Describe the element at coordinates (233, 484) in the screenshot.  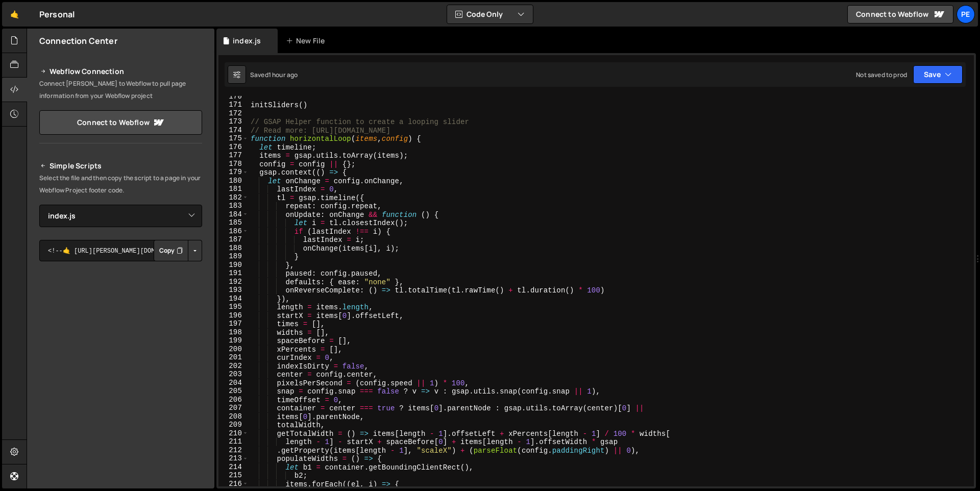
I see `div: 216` at that location.